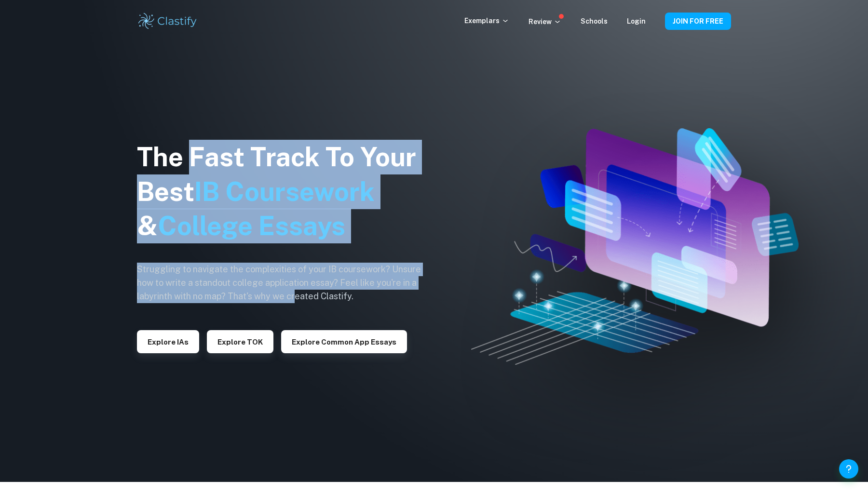 This screenshot has height=493, width=868. Describe the element at coordinates (167, 21) in the screenshot. I see `img: Clastify logo` at that location.